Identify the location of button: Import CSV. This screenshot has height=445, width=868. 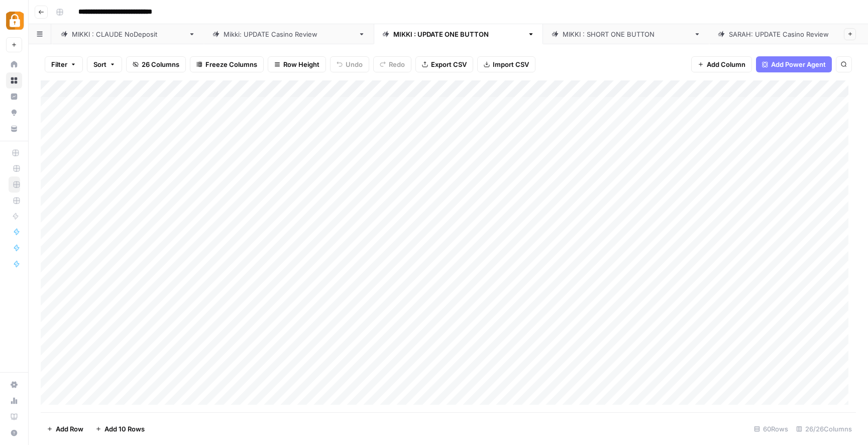
(506, 64).